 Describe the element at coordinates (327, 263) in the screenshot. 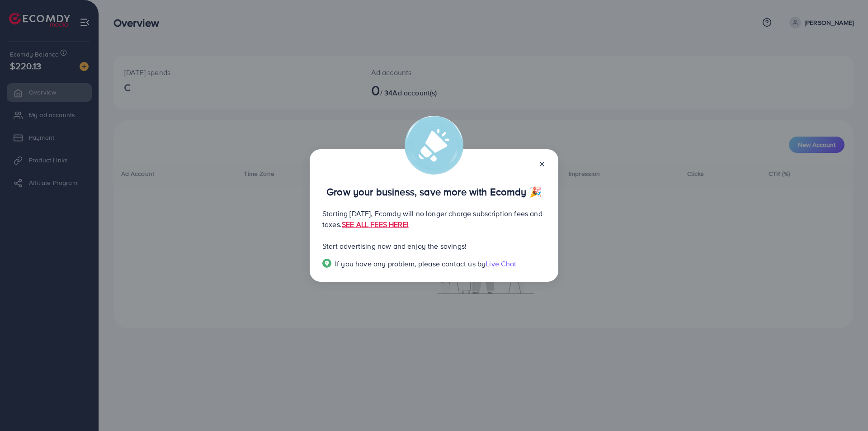

I see `img: Popup guide` at that location.